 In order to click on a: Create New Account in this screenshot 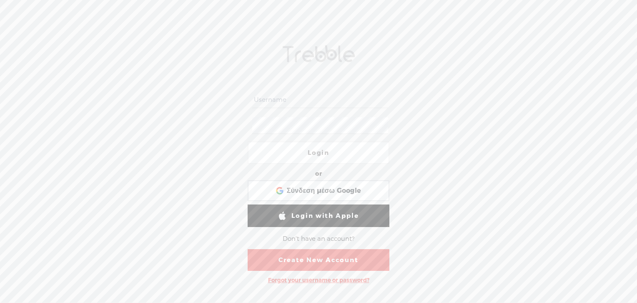, I will do `click(318, 260)`.